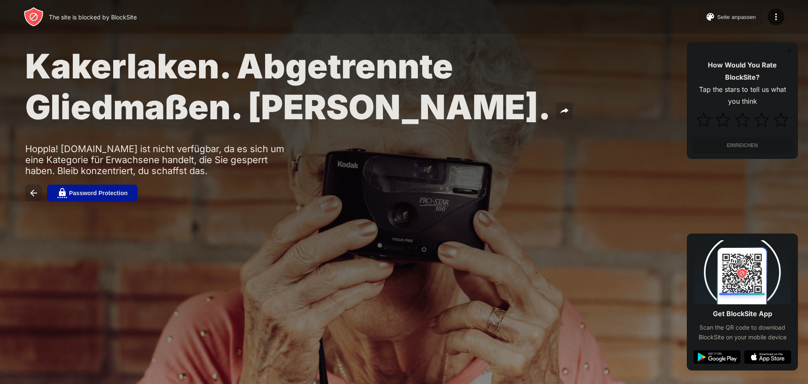  Describe the element at coordinates (34, 193) in the screenshot. I see `img: back.svg` at that location.